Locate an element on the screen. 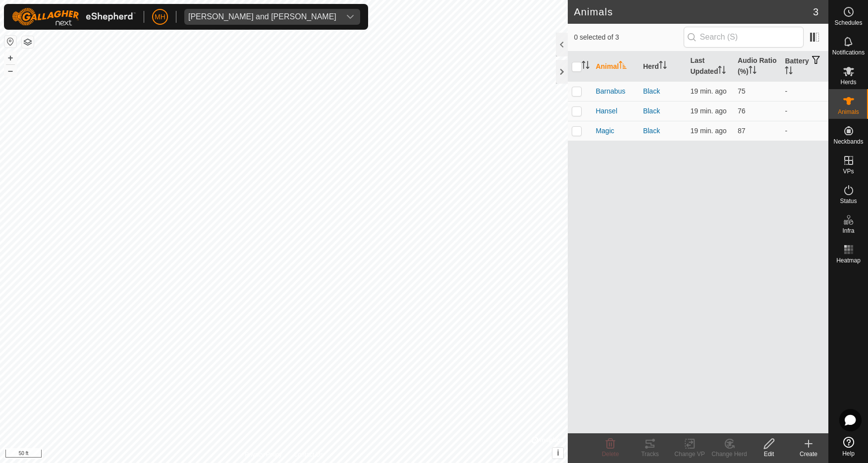  span: Heatmap is located at coordinates (848, 260).